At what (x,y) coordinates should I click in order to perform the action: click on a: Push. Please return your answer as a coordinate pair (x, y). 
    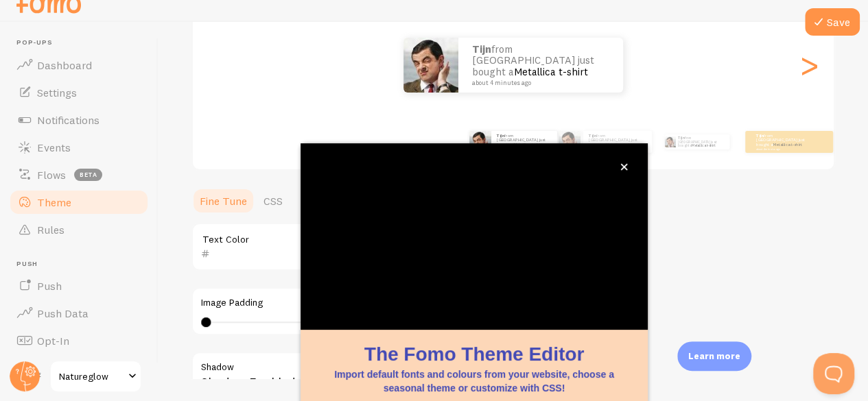
    Looking at the image, I should click on (79, 286).